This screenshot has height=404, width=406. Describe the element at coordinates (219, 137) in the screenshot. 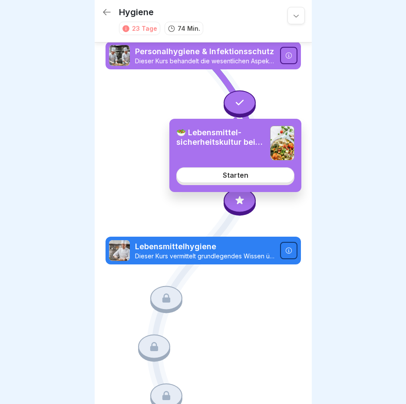

I see `p: 🥗 Lebensmittel-sicherheitskultur bei MENÜ 2000` at that location.